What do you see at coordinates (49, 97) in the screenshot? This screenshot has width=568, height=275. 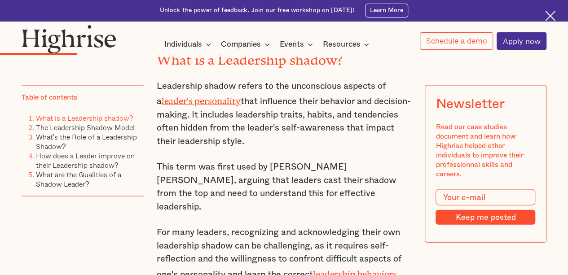 I see `div: Table of contents` at bounding box center [49, 97].